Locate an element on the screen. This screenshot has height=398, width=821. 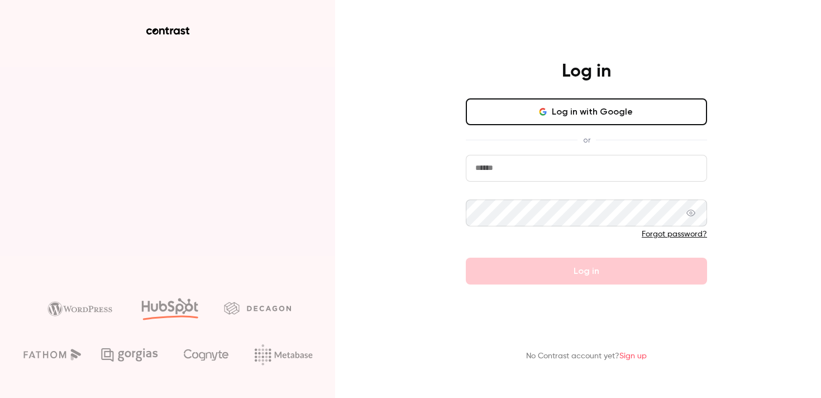
h4: Log in is located at coordinates (586, 71).